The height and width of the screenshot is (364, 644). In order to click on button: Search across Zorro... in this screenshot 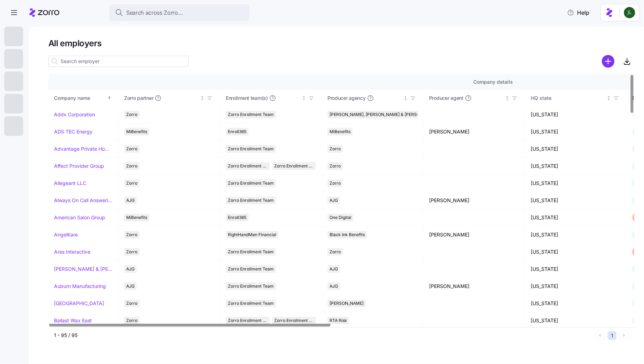, I will do `click(180, 13)`.